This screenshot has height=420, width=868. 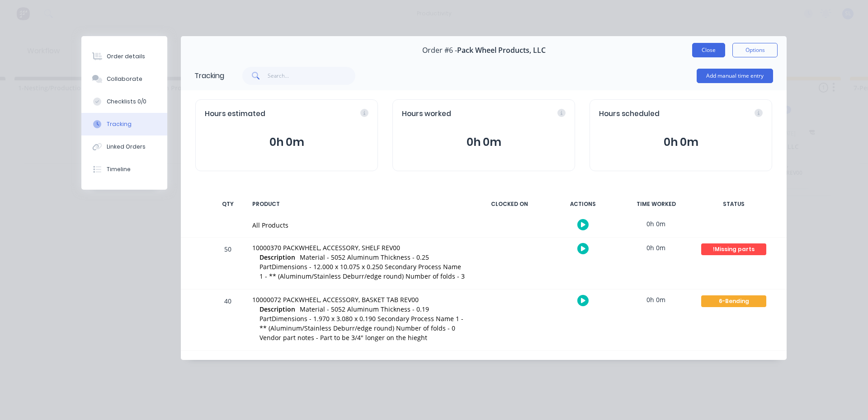 I want to click on button: Tracking, so click(x=125, y=124).